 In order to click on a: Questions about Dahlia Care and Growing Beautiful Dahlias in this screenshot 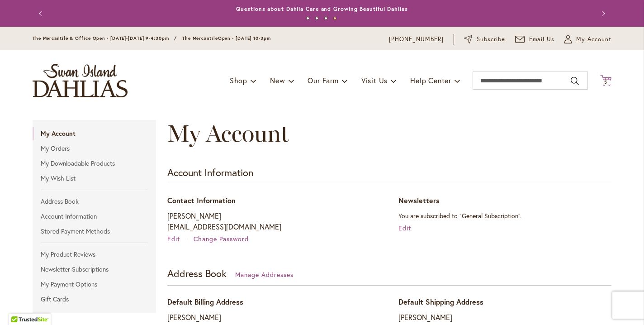, I will do `click(321, 9)`.